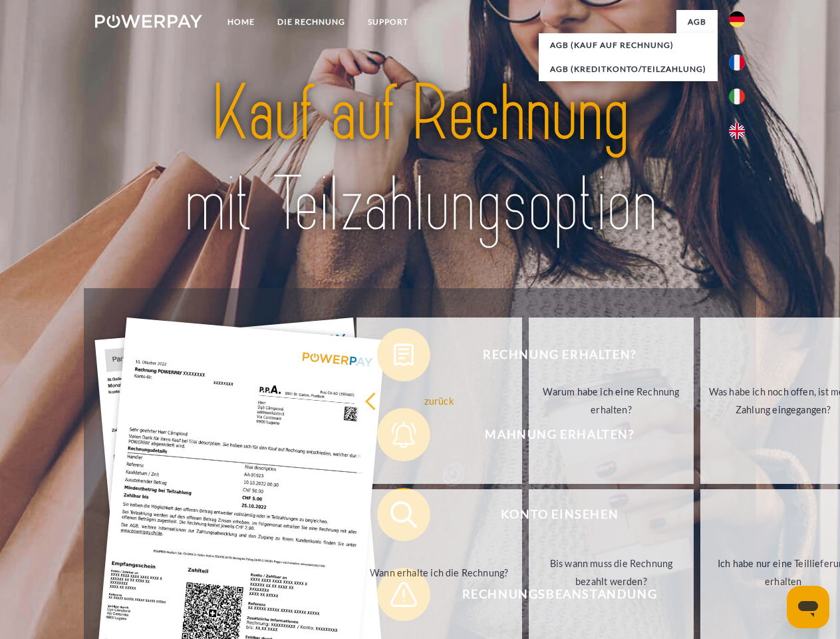 Image resolution: width=840 pixels, height=639 pixels. Describe the element at coordinates (388, 22) in the screenshot. I see `a: SUPPORT` at that location.